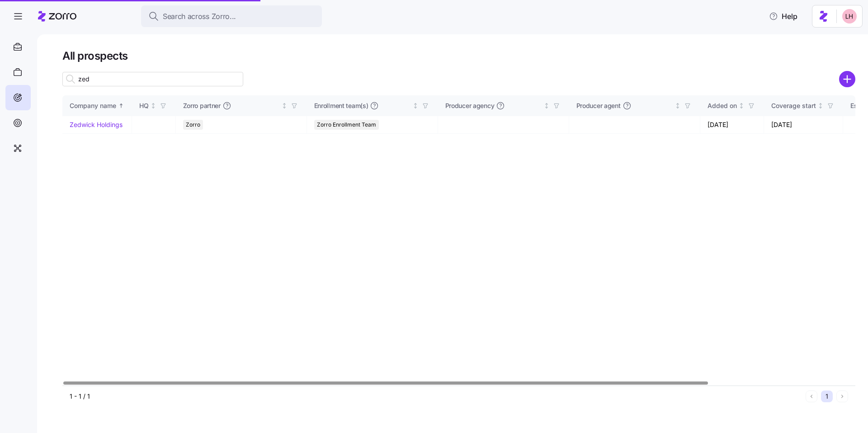 The image size is (868, 433). What do you see at coordinates (373, 106) in the screenshot?
I see `th: Enrollment team(s)Not sorted` at bounding box center [373, 106].